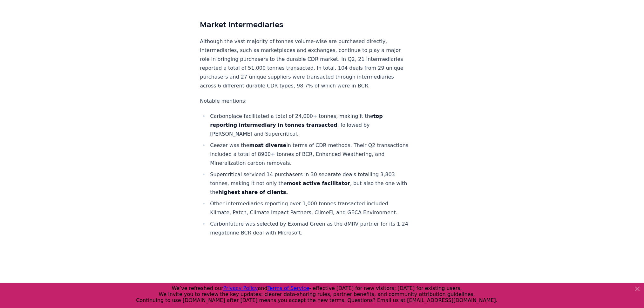 The width and height of the screenshot is (644, 308). What do you see at coordinates (318, 183) in the screenshot?
I see `strong: most active facilitator` at bounding box center [318, 183].